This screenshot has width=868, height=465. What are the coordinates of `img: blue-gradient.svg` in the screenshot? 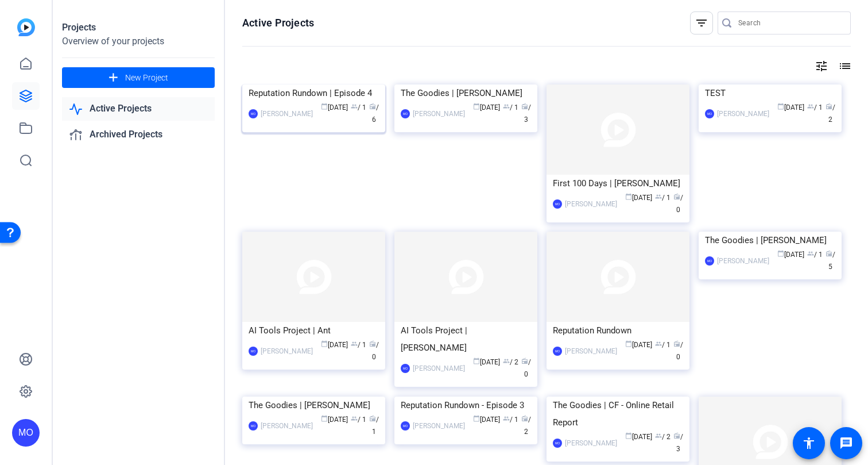 It's located at (26, 27).